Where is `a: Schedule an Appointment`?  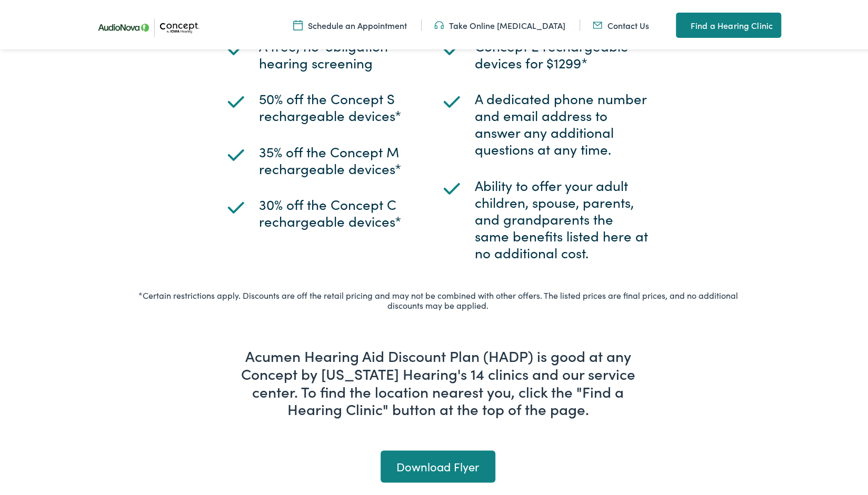
a: Schedule an Appointment is located at coordinates (350, 23).